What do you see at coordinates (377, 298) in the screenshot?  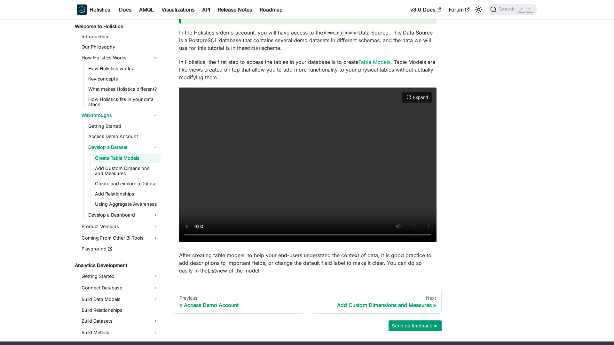 I see `div: Next` at bounding box center [377, 298].